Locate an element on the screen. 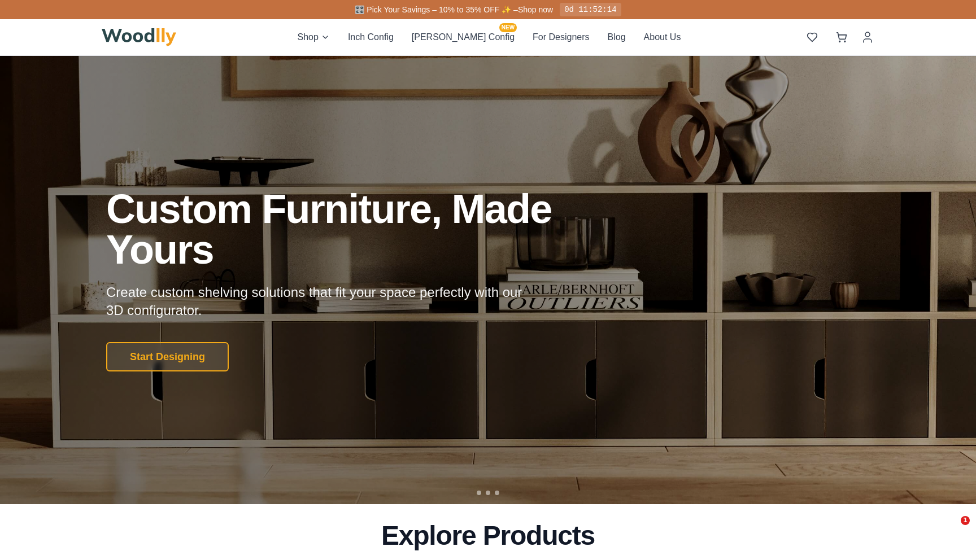  button: Shop is located at coordinates (313, 37).